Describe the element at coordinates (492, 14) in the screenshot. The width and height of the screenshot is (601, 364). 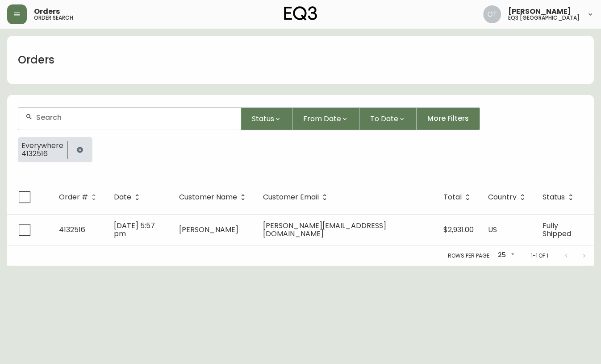
I see `img: 5d4d18d254ded55077432b49c4cb2919` at that location.